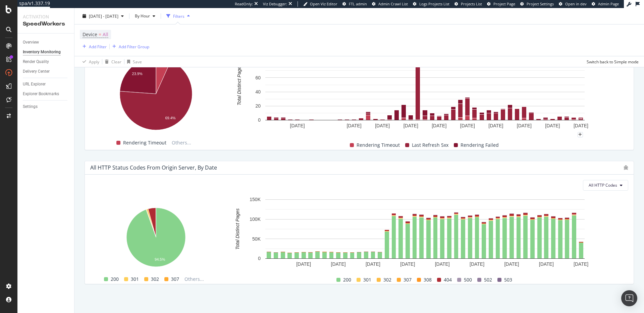 This screenshot has height=313, width=644. What do you see at coordinates (354, 4) in the screenshot?
I see `a: FTL admin` at bounding box center [354, 4].